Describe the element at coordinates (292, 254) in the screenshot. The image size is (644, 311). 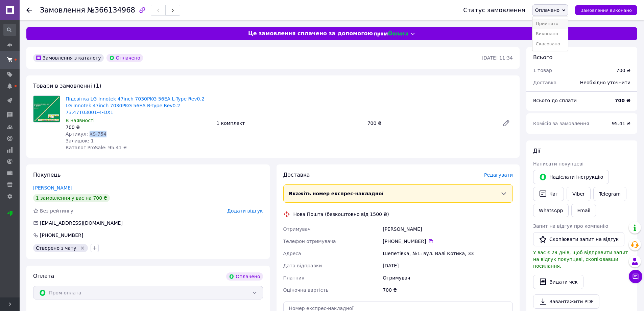
I see `span: Адреса` at that location.